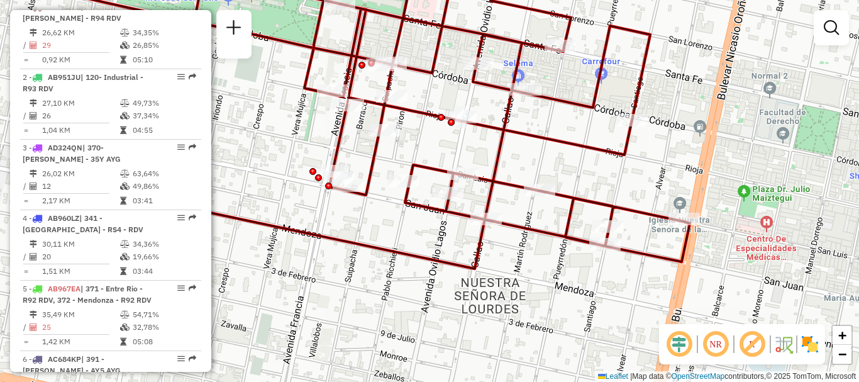 The image size is (859, 382). Describe the element at coordinates (64, 77) in the screenshot. I see `span: AB951JU` at that location.